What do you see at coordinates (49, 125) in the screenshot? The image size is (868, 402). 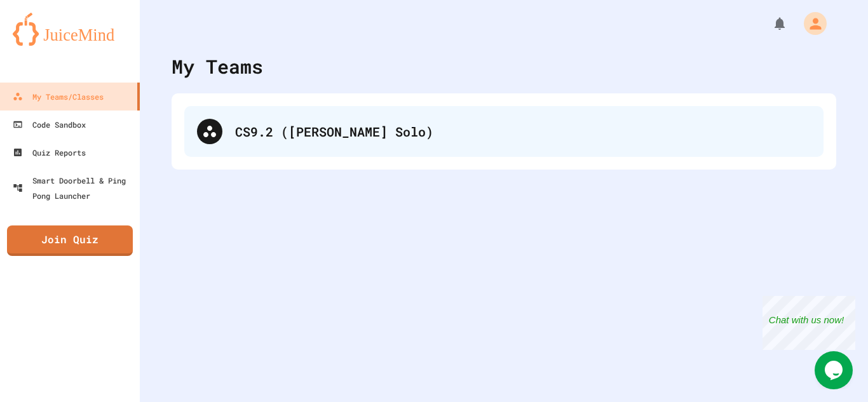 I see `div: Code Sandbox` at bounding box center [49, 125].